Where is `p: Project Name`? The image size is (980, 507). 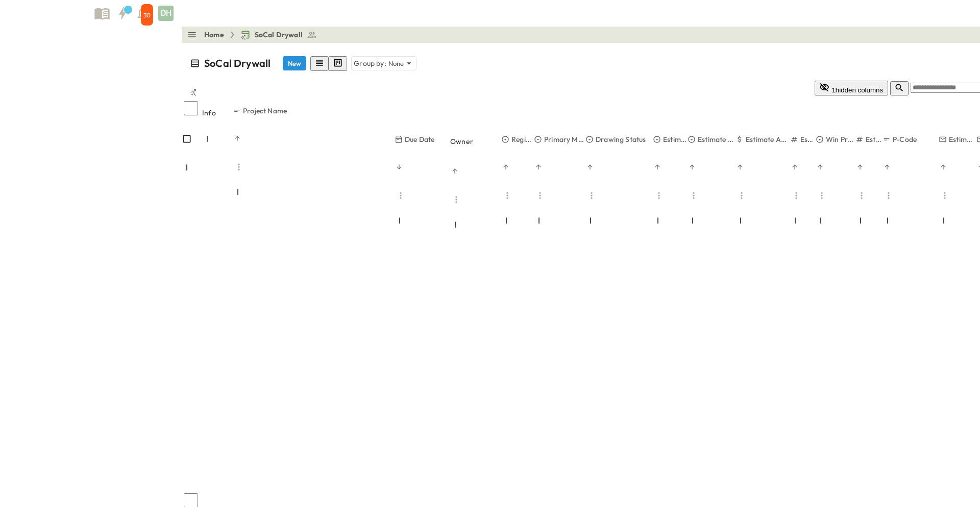
p: Project Name is located at coordinates (265, 111).